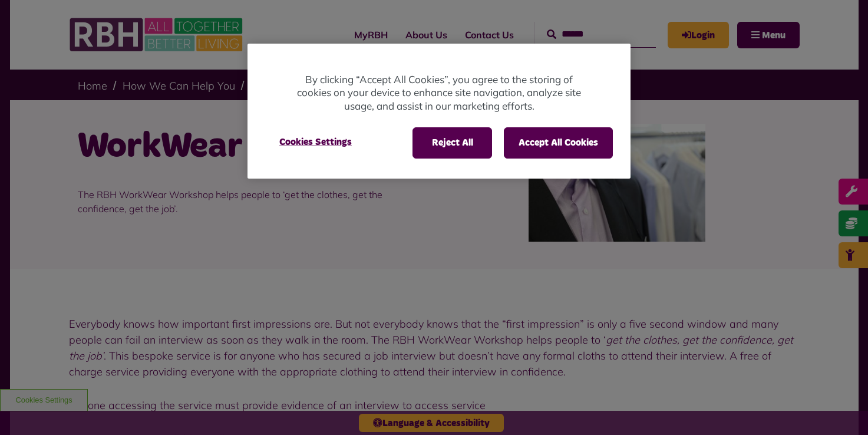  Describe the element at coordinates (558, 142) in the screenshot. I see `button: Accept All Cookies` at that location.